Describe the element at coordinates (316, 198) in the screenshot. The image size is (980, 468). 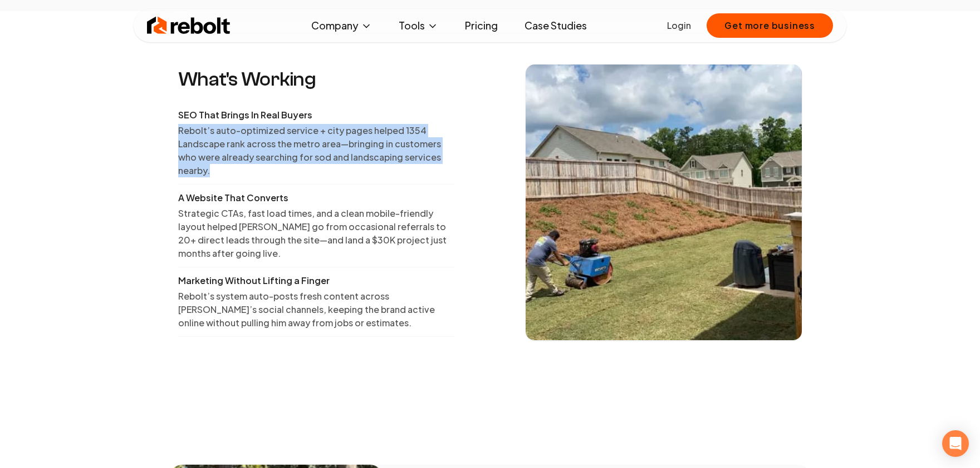
I see `p: A Website That Converts` at that location.